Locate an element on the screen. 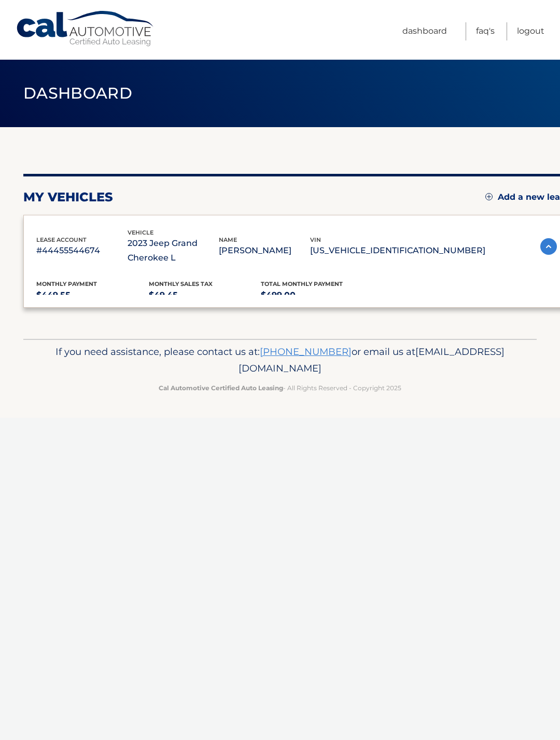 The height and width of the screenshot is (740, 560). a: Dashboard is located at coordinates (425, 31).